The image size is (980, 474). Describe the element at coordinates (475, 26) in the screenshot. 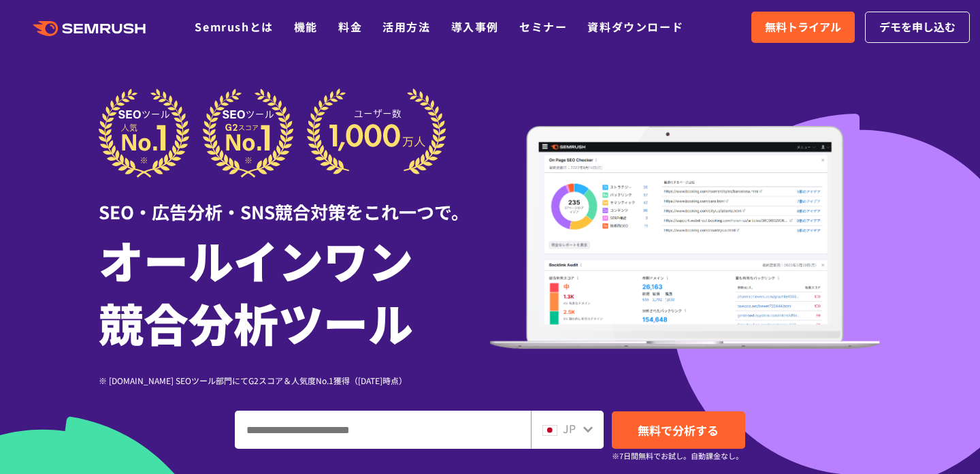

I see `a: 導入事例` at that location.